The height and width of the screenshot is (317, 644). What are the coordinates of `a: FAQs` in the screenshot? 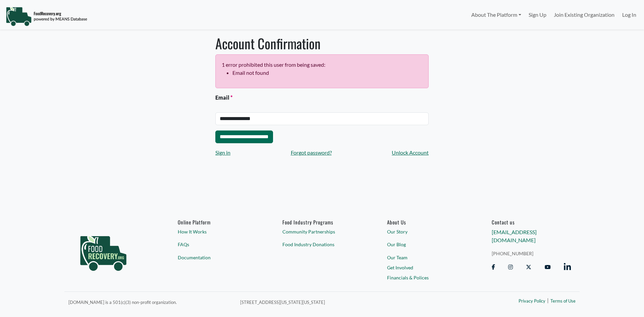 It's located at (217, 244).